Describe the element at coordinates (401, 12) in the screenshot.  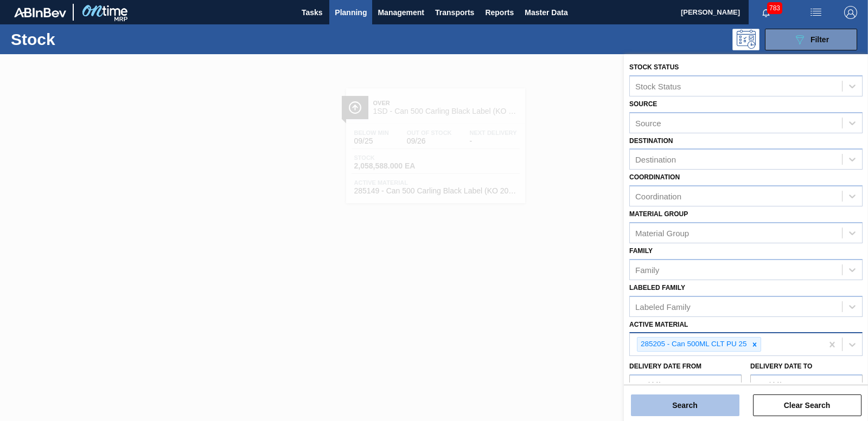
I see `span: Management` at that location.